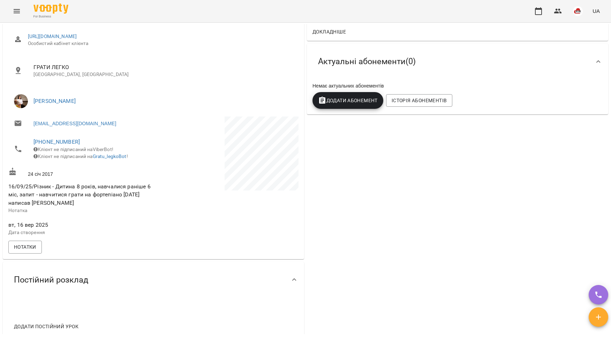  What do you see at coordinates (329, 32) in the screenshot?
I see `button: Докладніше` at bounding box center [329, 32].